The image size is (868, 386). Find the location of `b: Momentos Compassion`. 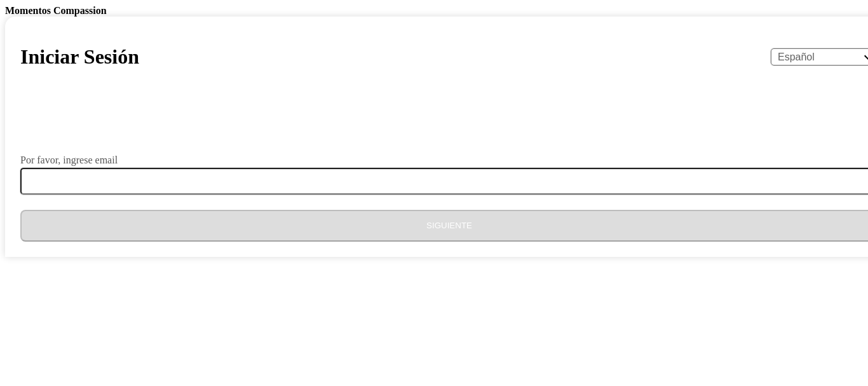

b: Momentos Compassion is located at coordinates (56, 10).